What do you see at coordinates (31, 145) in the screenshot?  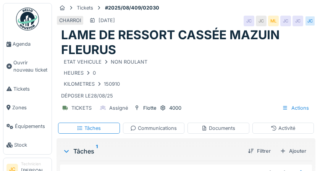 I see `span: Stock` at bounding box center [31, 145].